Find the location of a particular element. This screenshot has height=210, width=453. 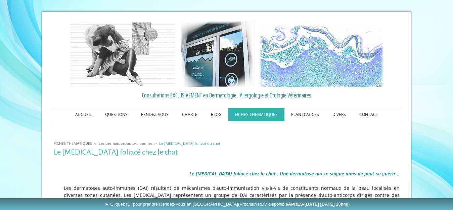

a: Les dermatoses auto-immunes is located at coordinates (125, 143).